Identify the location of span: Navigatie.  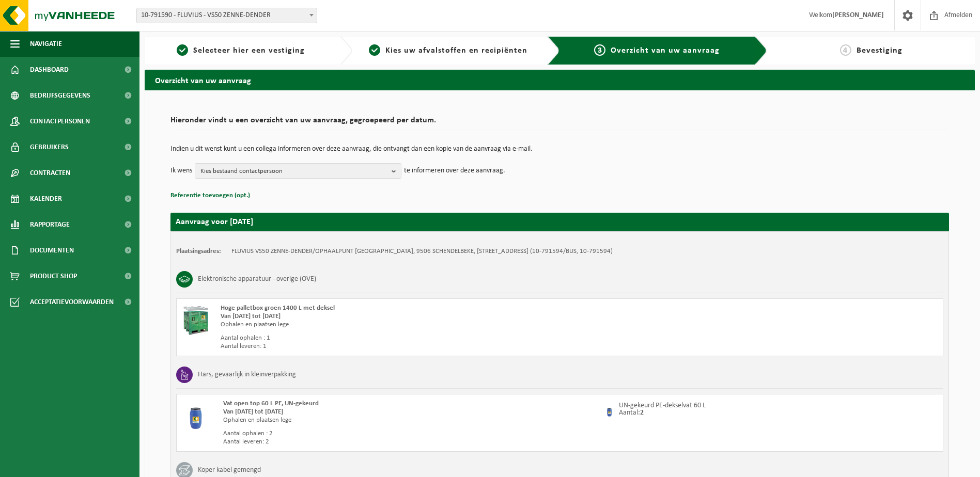
(46, 44).